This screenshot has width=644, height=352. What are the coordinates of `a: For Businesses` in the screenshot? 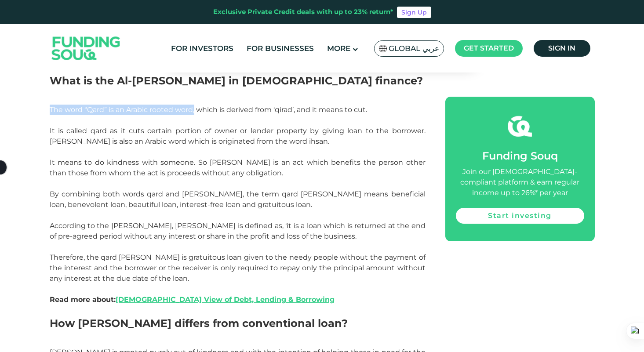 It's located at (280, 48).